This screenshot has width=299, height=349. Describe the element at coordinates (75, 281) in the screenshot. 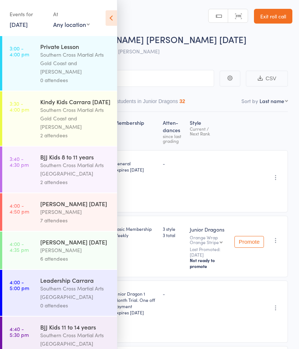

I see `div: Leadership Carrara` at that location.